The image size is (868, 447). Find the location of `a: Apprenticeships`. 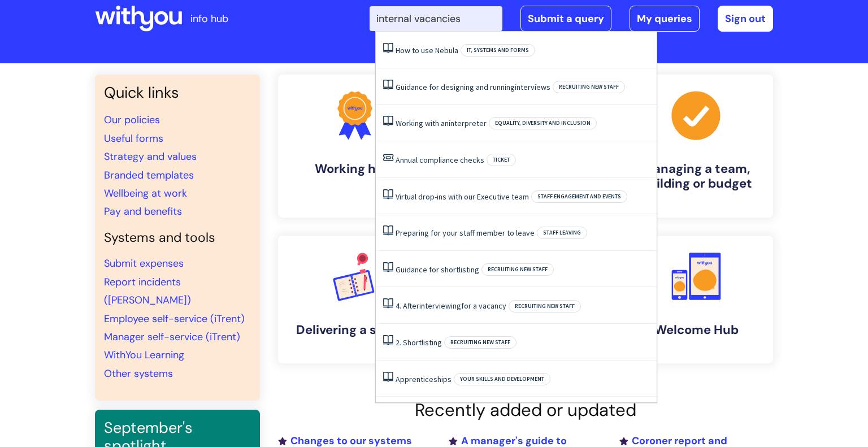

a: Apprenticeships is located at coordinates (424, 380).